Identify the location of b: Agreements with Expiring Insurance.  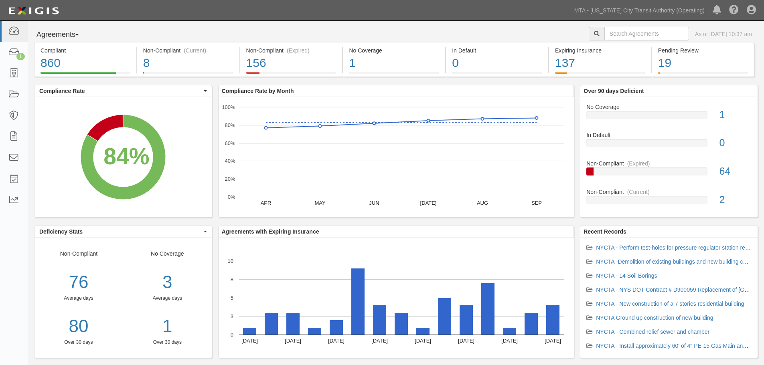
(270, 232).